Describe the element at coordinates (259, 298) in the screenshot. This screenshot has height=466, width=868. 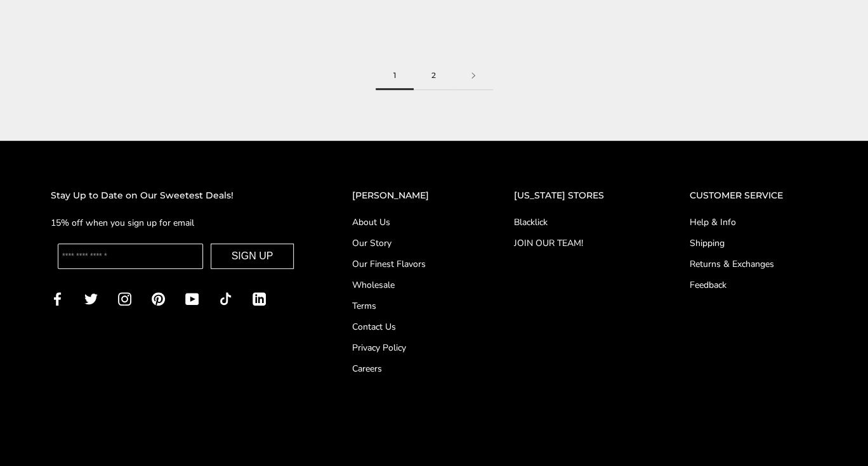
I see `a: LinkedIn` at that location.